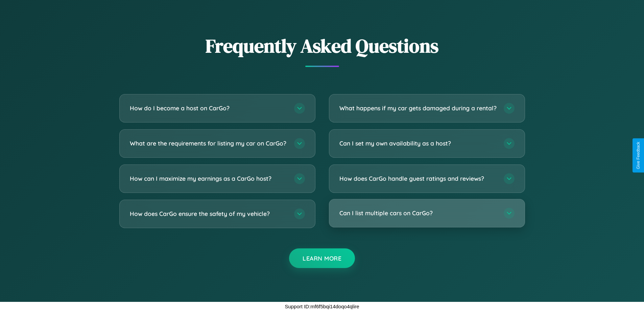 The height and width of the screenshot is (311, 644). I want to click on h2: Frequently Asked Questions, so click(322, 46).